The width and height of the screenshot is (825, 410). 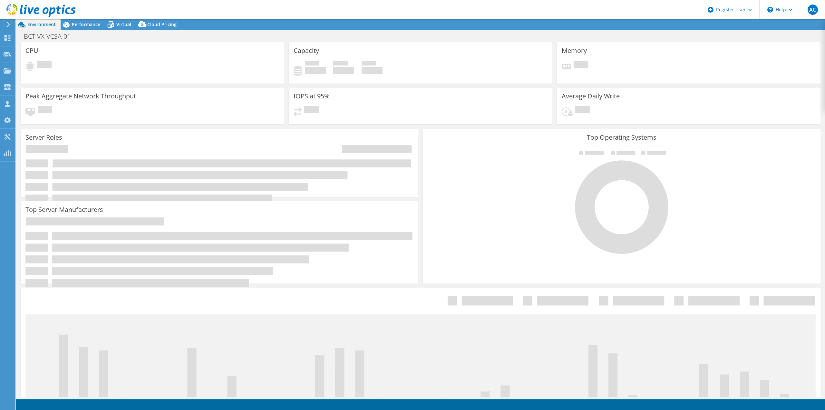 I want to click on span: Virtual, so click(x=124, y=24).